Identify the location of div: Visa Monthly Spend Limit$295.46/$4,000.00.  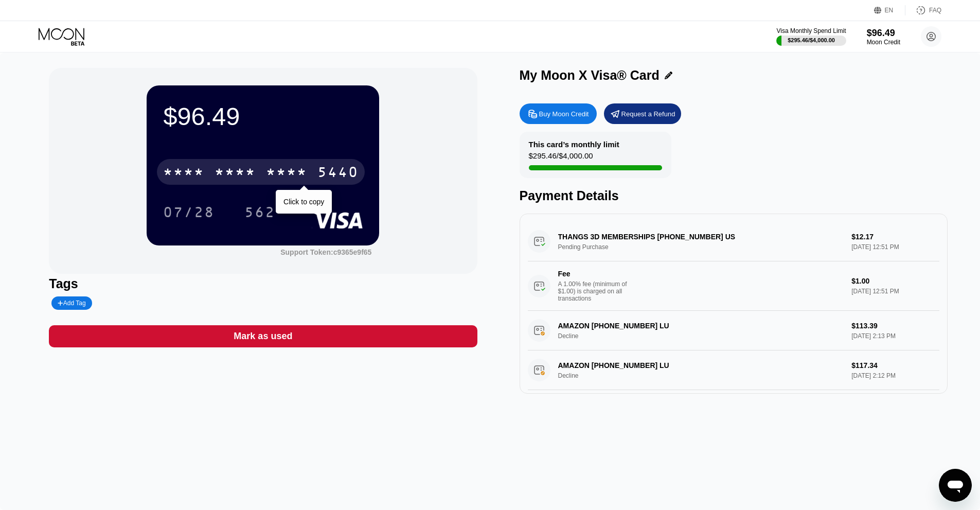
(811, 37).